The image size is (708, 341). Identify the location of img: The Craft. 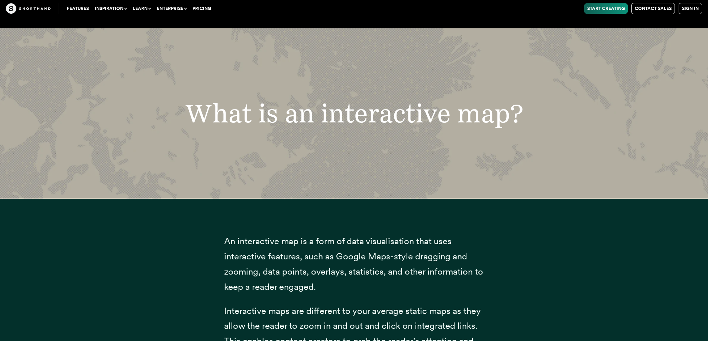
(28, 9).